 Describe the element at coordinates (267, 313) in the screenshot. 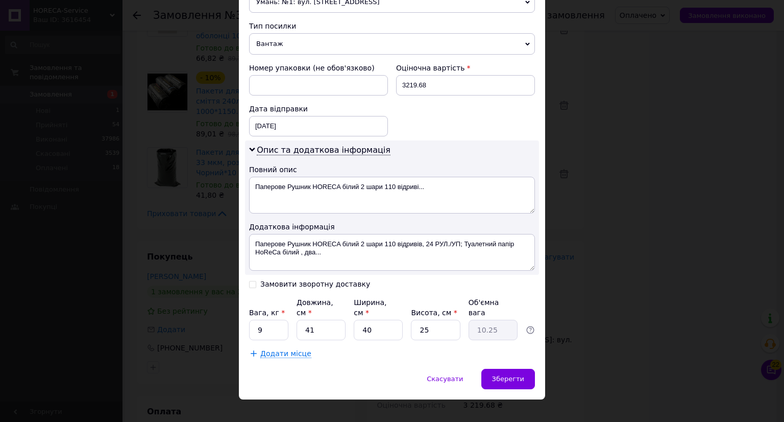

I see `label: Вага, кг` at that location.